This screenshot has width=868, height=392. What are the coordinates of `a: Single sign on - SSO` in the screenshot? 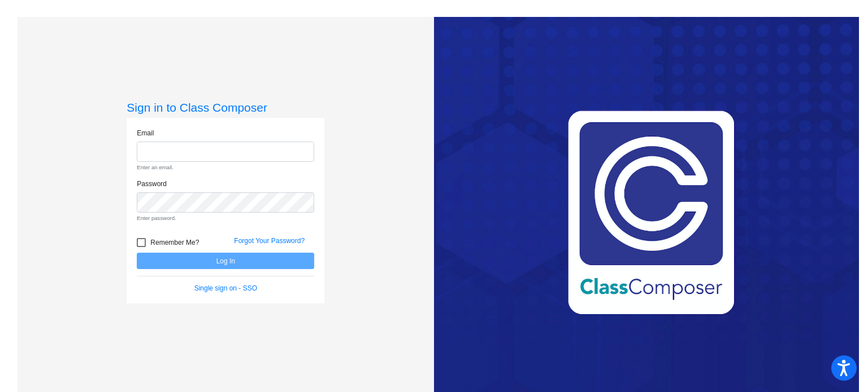 It's located at (225, 288).